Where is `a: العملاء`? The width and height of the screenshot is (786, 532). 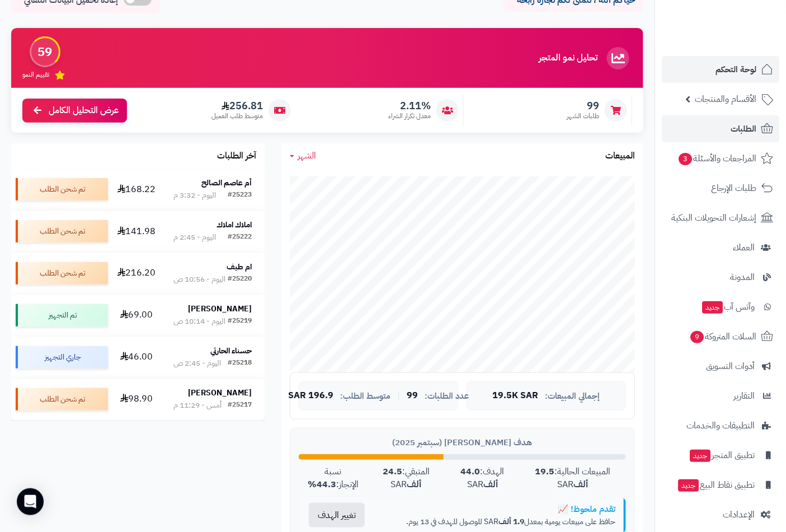
a: العملاء is located at coordinates (721, 247).